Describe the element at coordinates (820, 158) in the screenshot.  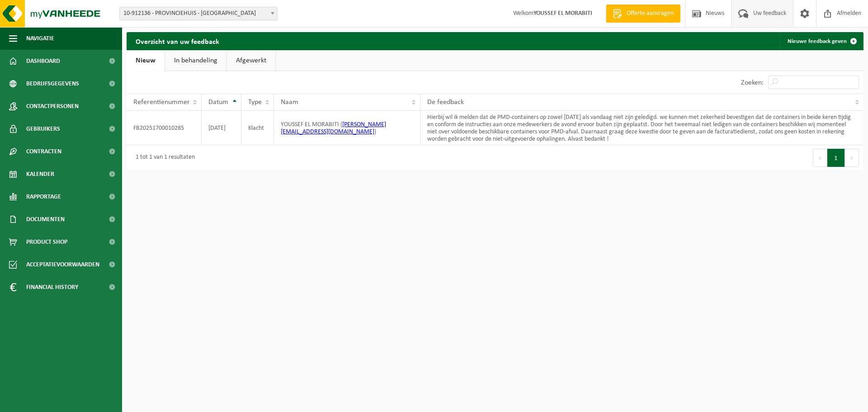
I see `button: Previous` at that location.